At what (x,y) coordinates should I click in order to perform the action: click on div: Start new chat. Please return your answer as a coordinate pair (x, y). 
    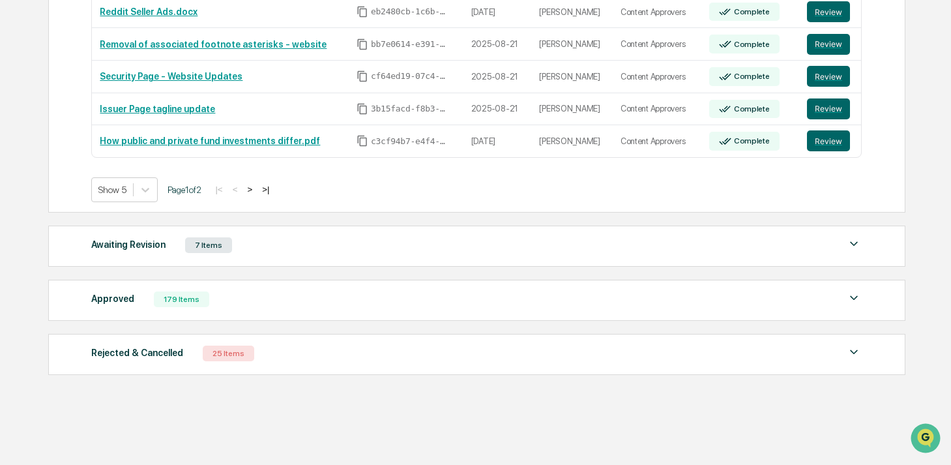
    Looking at the image, I should click on (129, 106).